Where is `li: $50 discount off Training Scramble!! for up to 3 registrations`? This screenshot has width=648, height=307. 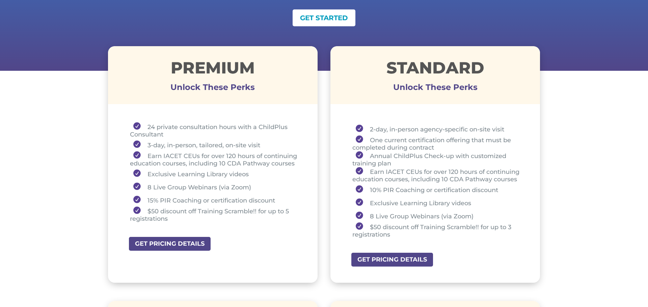
li: $50 discount off Training Scramble!! for up to 3 registrations is located at coordinates (438, 231).